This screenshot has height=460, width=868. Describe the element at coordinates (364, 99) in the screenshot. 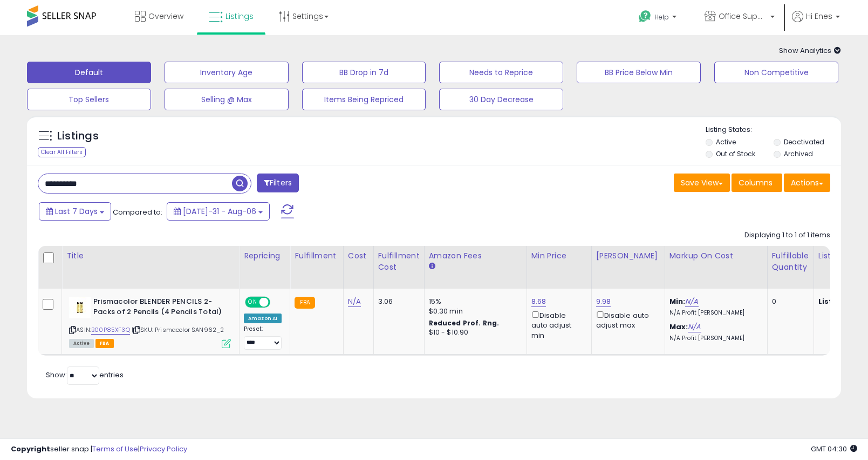

I see `button: Items Being Repriced` at that location.